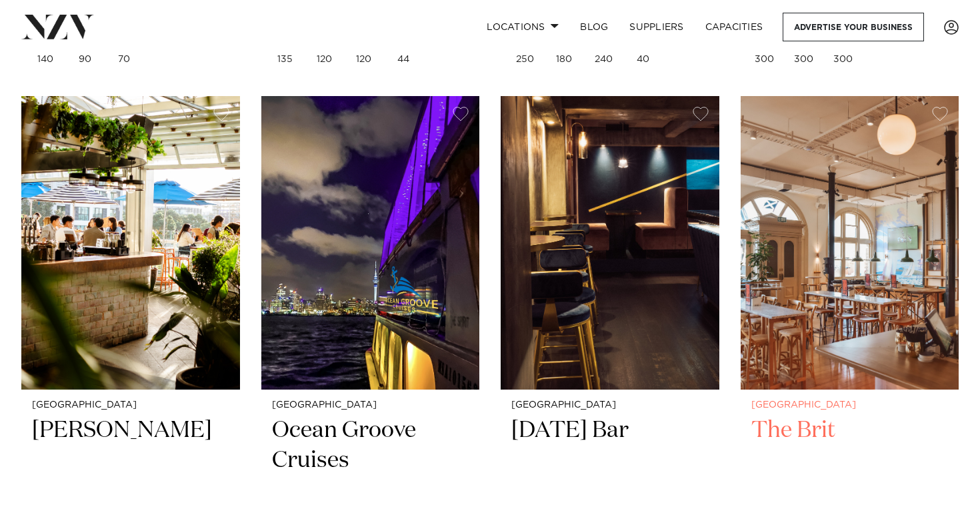  I want to click on h2: Ocean Groove Cruises, so click(370, 460).